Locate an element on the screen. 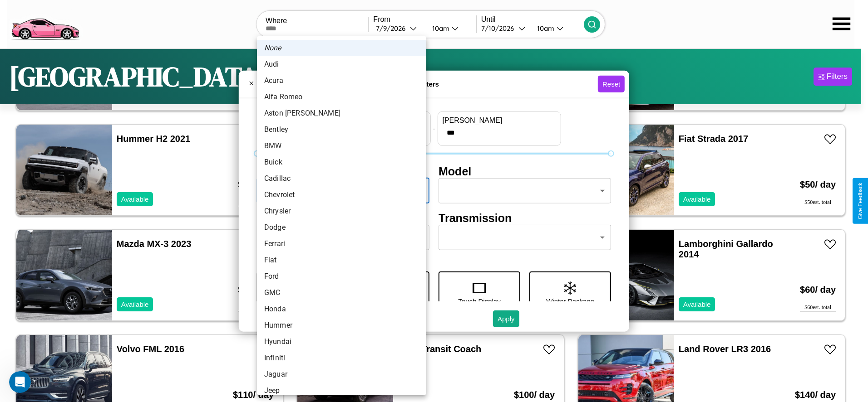  li: Jeep is located at coordinates (341, 391).